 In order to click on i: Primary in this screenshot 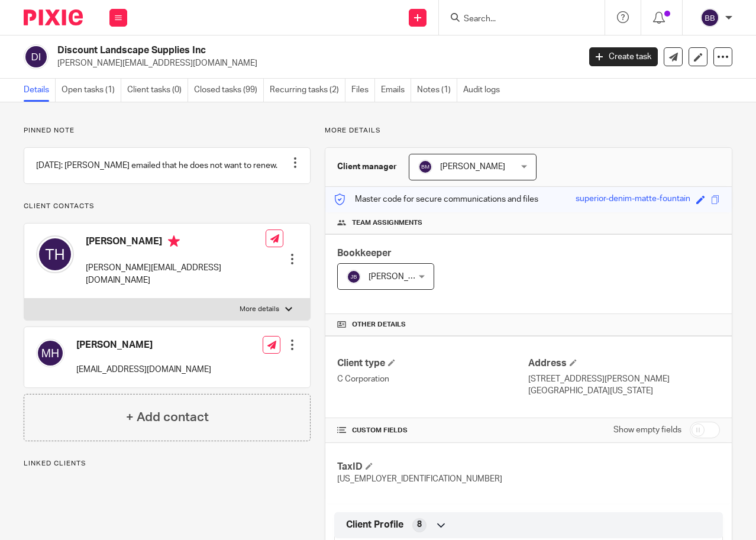, I will do `click(174, 241)`.